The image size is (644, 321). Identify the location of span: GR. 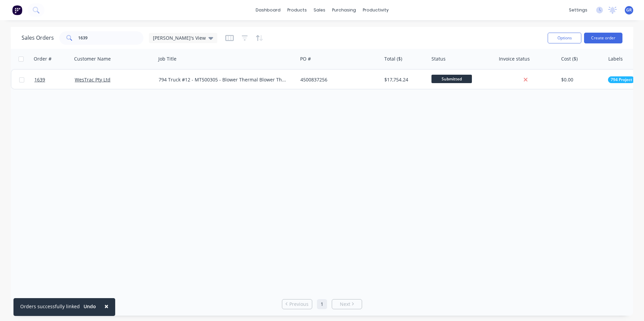
(629, 10).